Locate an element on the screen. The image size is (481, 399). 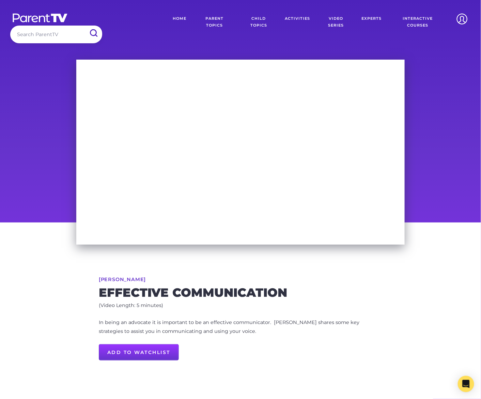
img: parenttv-logo-white.4c85aaf.svg is located at coordinates (40, 18).